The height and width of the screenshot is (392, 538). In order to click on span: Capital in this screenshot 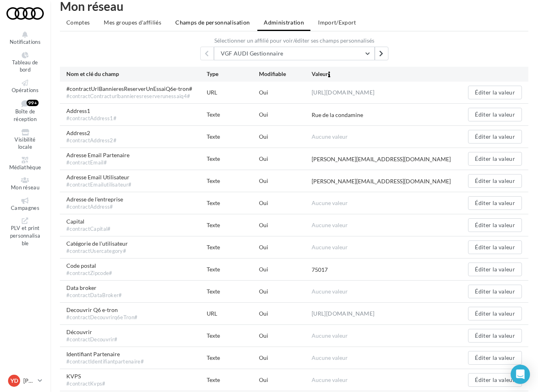, I will do `click(88, 225)`.